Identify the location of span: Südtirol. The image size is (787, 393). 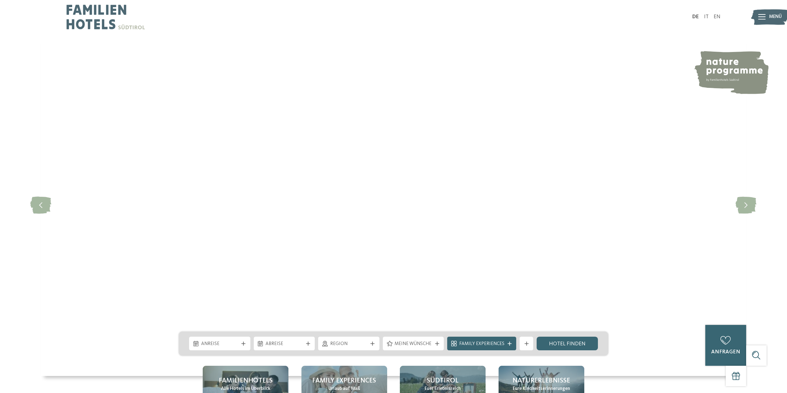
(443, 381).